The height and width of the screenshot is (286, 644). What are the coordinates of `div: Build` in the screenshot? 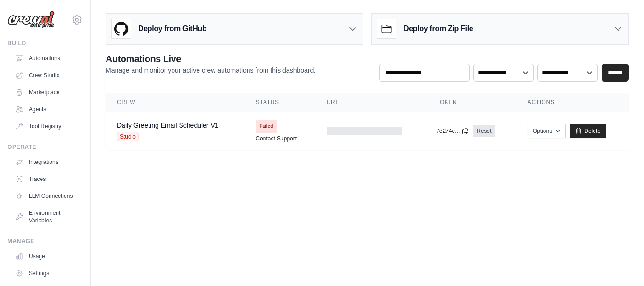 It's located at (45, 43).